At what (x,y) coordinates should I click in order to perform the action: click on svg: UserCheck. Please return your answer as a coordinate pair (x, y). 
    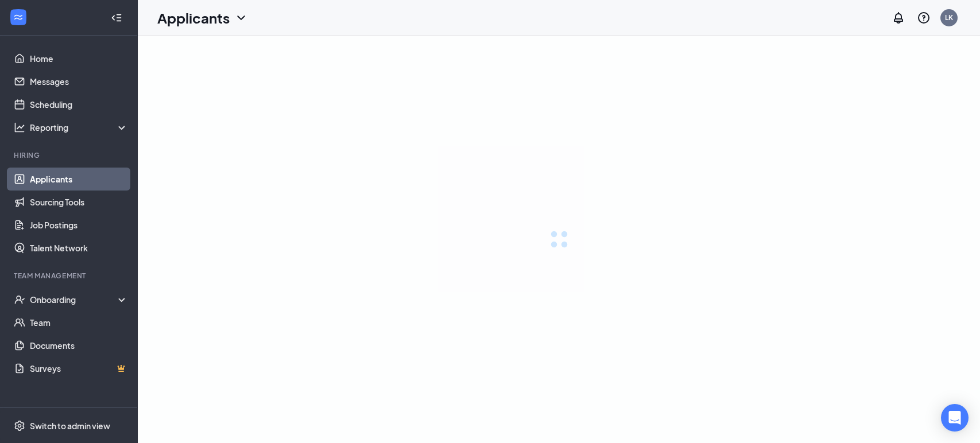
    Looking at the image, I should click on (19, 299).